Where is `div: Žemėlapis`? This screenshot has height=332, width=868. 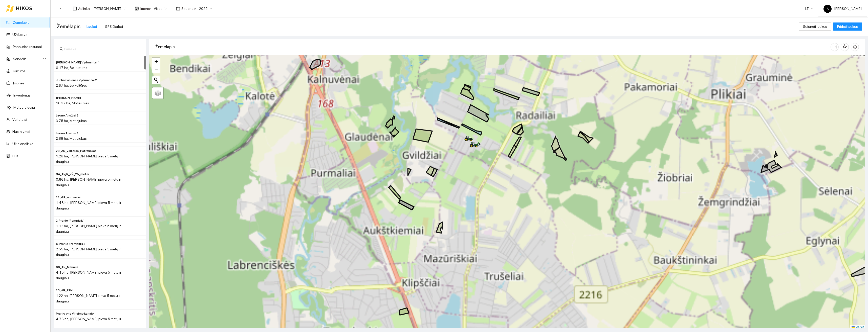
div: Žemėlapis is located at coordinates (493, 47).